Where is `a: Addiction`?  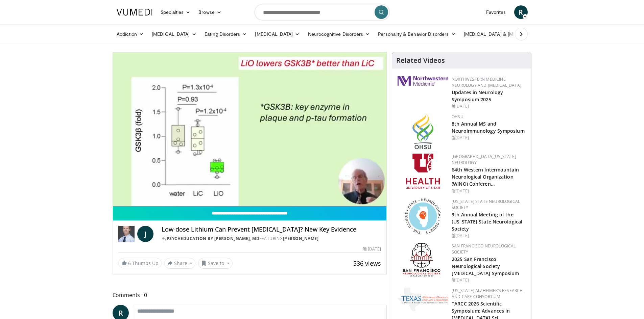
a: Addiction is located at coordinates (130, 34).